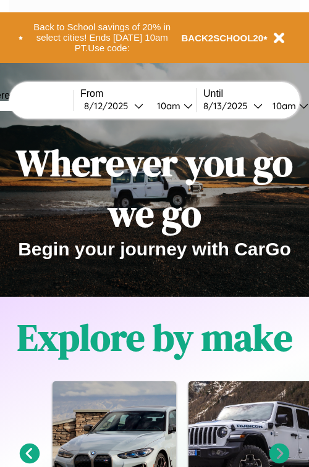 The image size is (309, 467). What do you see at coordinates (222, 38) in the screenshot?
I see `b: BACK2SCHOOL20` at bounding box center [222, 38].